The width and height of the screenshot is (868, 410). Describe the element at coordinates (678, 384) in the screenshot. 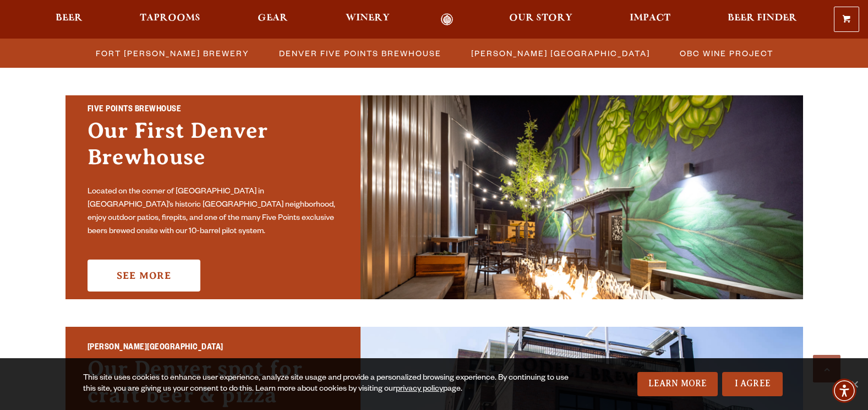

I see `a: Learn More` at that location.